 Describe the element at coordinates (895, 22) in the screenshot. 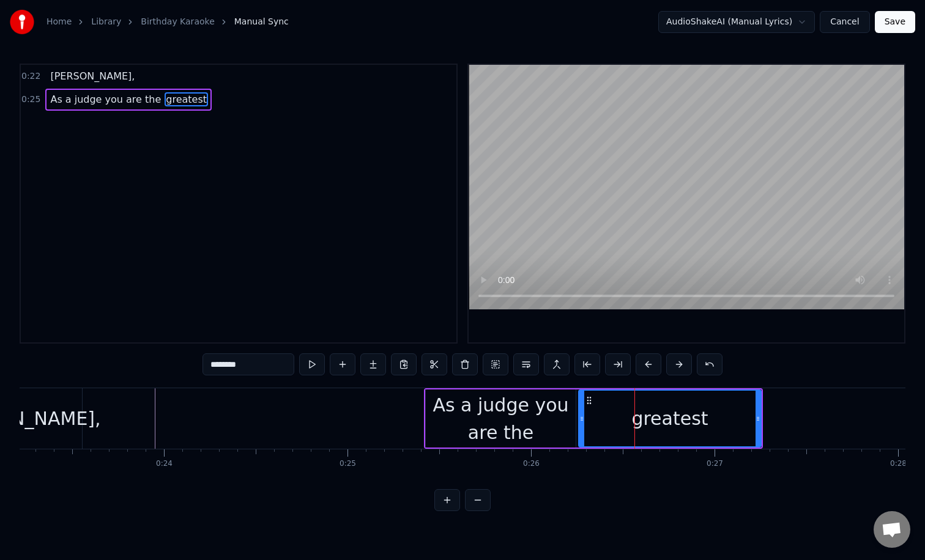

I see `button: Save` at that location.